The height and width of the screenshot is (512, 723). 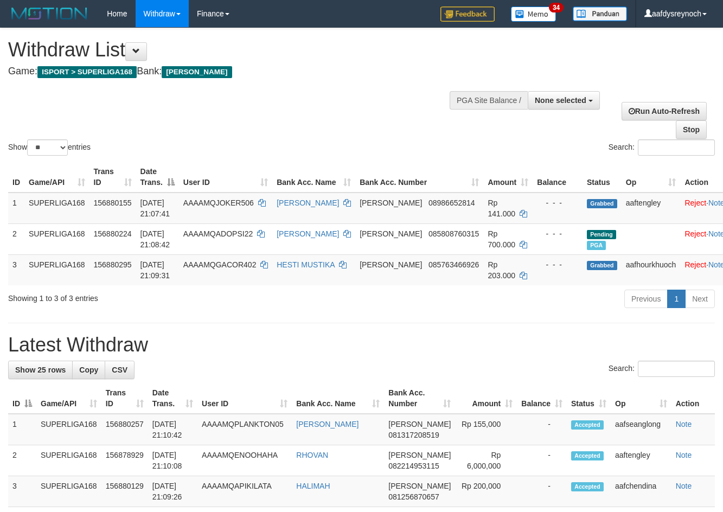 What do you see at coordinates (501, 270) in the screenshot?
I see `span: Rp 203.000` at bounding box center [501, 270].